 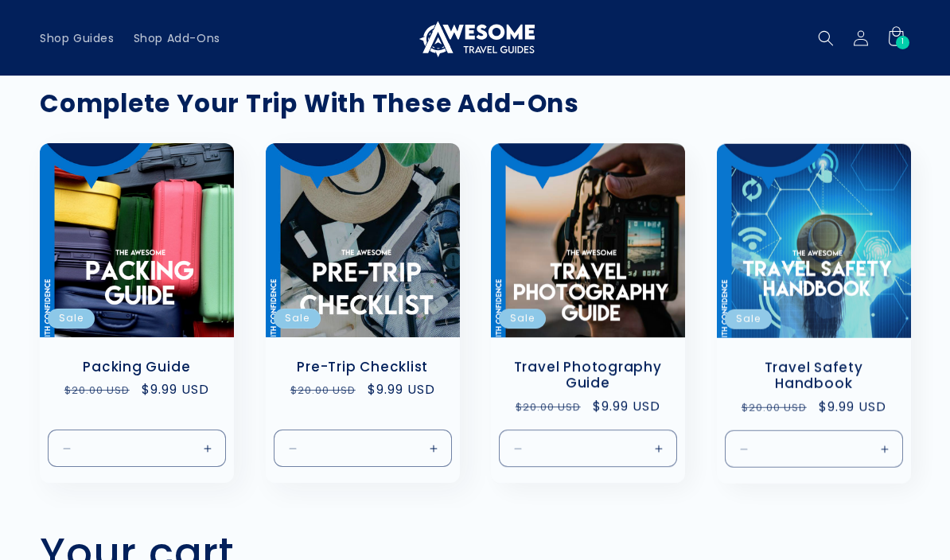 I want to click on ul: Slider, so click(x=475, y=312).